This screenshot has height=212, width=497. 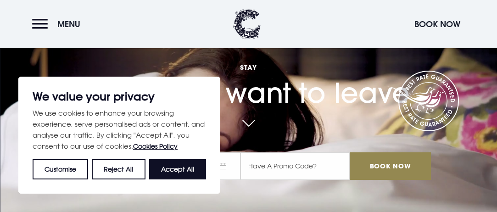 What do you see at coordinates (119, 129) in the screenshot?
I see `p: We use cookies to enhance your browsing experience, serve personalised ads or content, and analys...` at bounding box center [119, 129].